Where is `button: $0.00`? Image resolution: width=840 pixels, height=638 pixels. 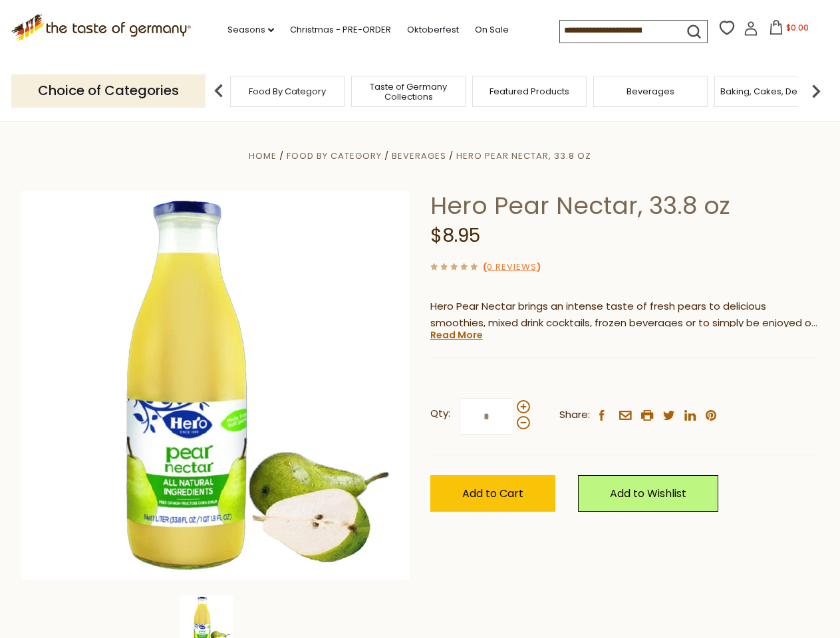
button: $0.00 is located at coordinates (789, 30).